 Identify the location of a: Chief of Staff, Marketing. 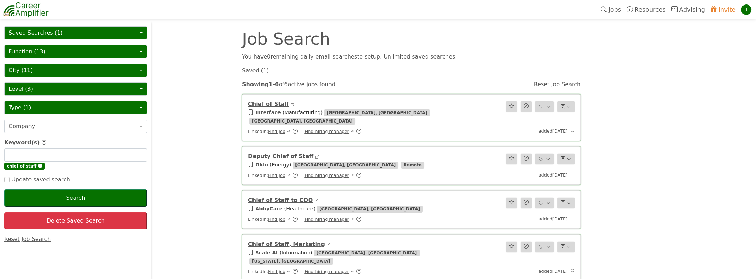
(286, 244).